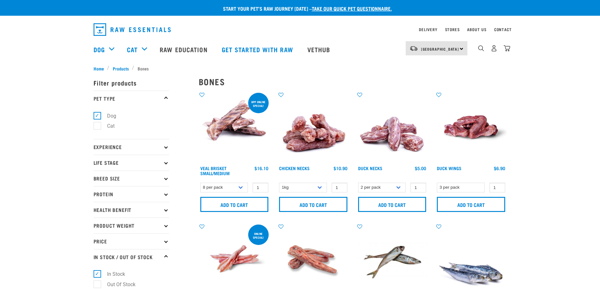 This screenshot has height=289, width=600. Describe the element at coordinates (132, 49) in the screenshot. I see `a: Cat` at that location.